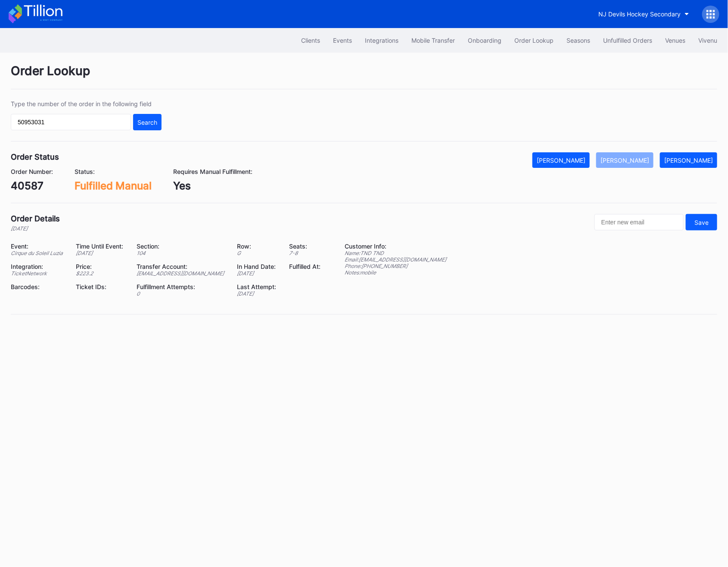  What do you see at coordinates (100, 273) in the screenshot?
I see `div: $ 223.2` at bounding box center [100, 273].